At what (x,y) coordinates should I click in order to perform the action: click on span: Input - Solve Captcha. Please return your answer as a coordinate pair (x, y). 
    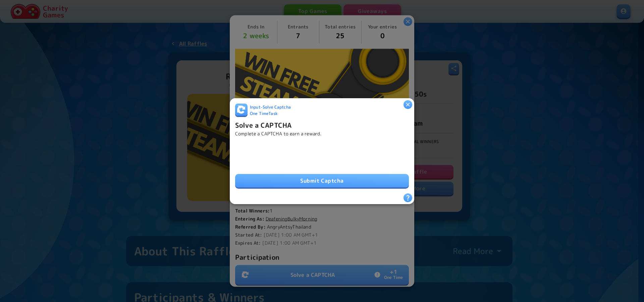
    Looking at the image, I should click on (271, 107).